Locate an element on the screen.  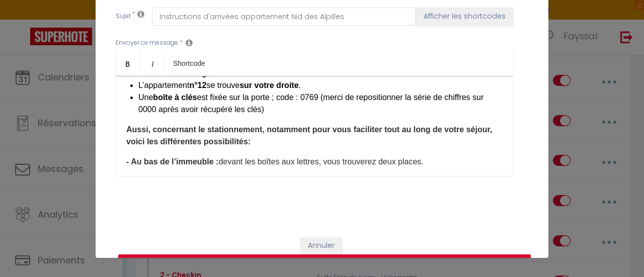
b: sur votre droite is located at coordinates (268, 85).